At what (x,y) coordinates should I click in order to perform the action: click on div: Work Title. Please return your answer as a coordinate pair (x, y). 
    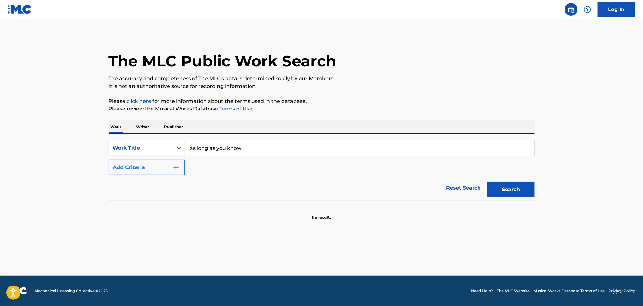
    Looking at the image, I should click on (141, 148).